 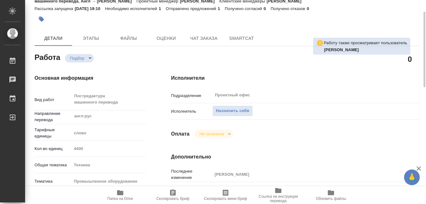 I want to click on p: Авдеенко Кирилл, so click(x=366, y=50).